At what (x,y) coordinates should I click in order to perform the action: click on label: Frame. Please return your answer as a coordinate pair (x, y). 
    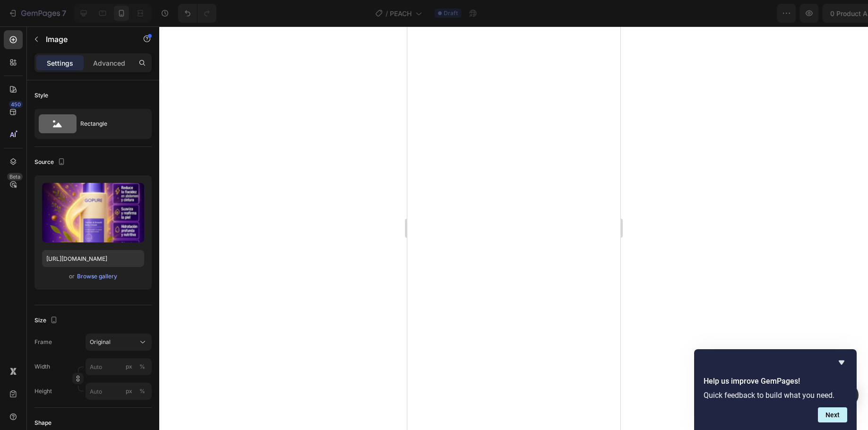
    Looking at the image, I should click on (43, 342).